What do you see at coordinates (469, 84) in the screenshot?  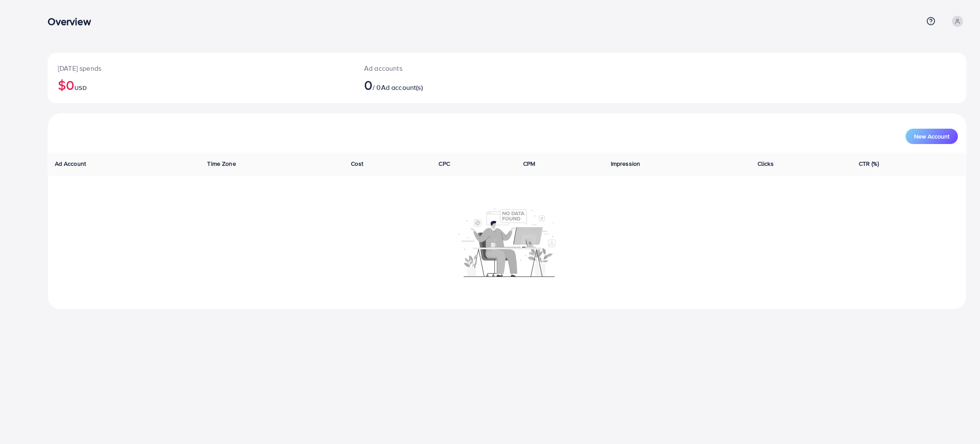 I see `h2: / 0` at bounding box center [469, 84].